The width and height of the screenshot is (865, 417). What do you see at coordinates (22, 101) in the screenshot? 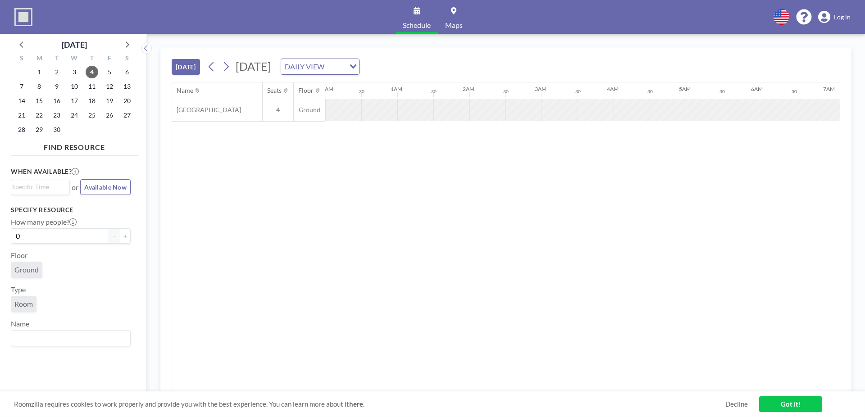
I see `span: Sunday, September 14, 2025` at bounding box center [22, 101].